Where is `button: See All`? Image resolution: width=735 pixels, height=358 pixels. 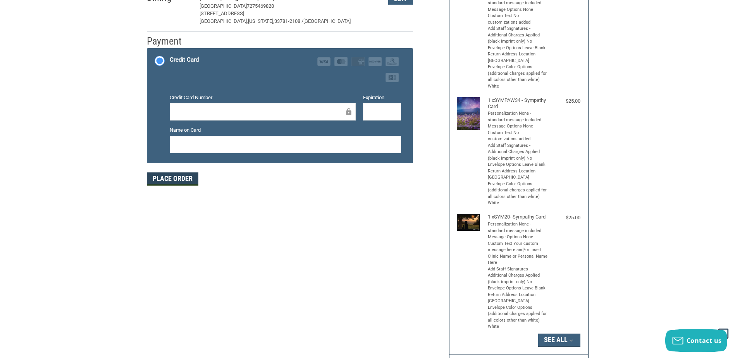
button: See All is located at coordinates (559, 340).